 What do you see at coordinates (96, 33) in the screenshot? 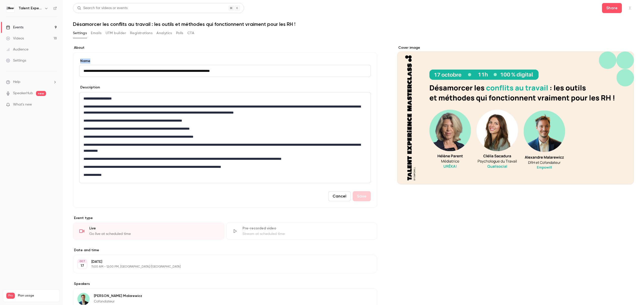
I see `button: Emails` at bounding box center [96, 33].